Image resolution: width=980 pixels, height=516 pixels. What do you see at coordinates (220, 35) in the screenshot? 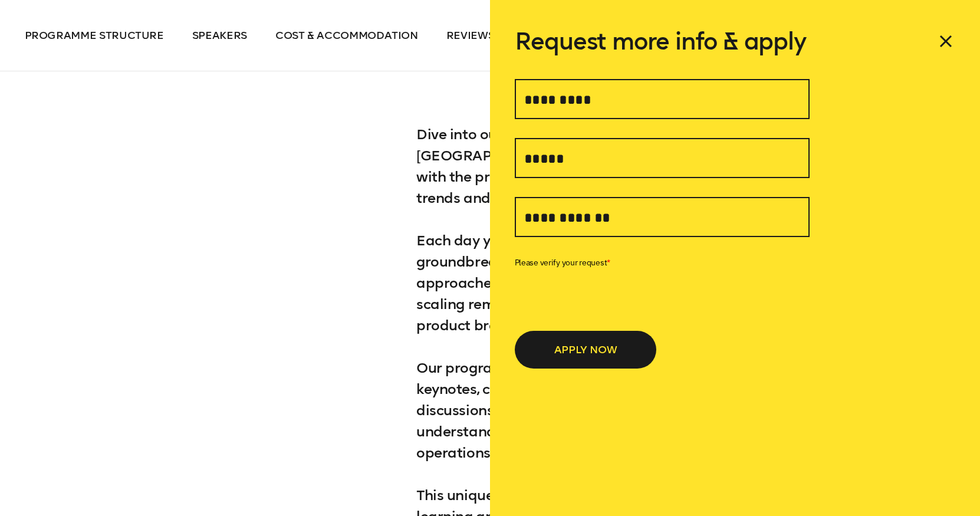
I see `span: Speakers` at bounding box center [220, 35].